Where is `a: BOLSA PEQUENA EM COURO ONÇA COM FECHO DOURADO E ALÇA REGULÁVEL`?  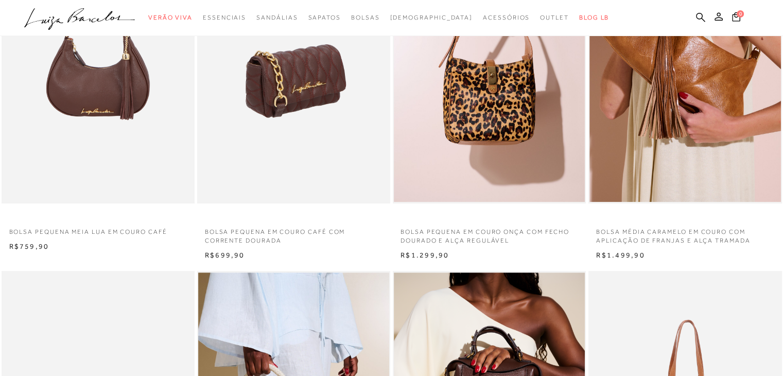
a: BOLSA PEQUENA EM COURO ONÇA COM FECHO DOURADO E ALÇA REGULÁVEL is located at coordinates (489, 233).